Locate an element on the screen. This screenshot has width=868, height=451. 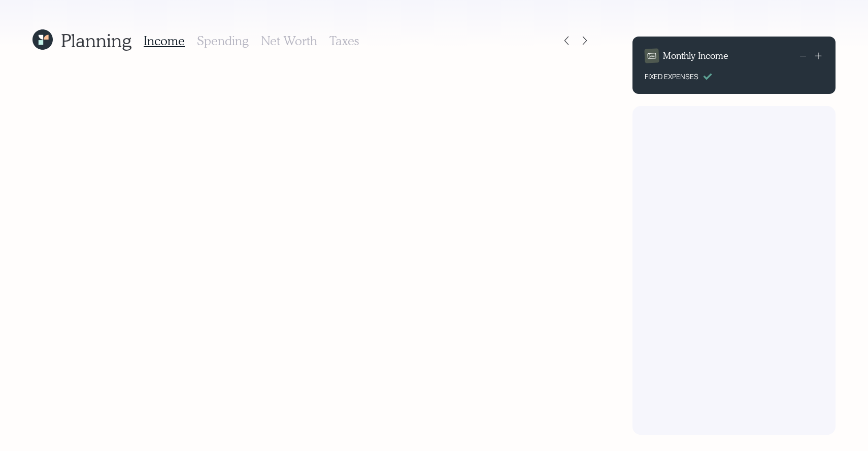
div: FIXED EXPENSES is located at coordinates (671, 76).